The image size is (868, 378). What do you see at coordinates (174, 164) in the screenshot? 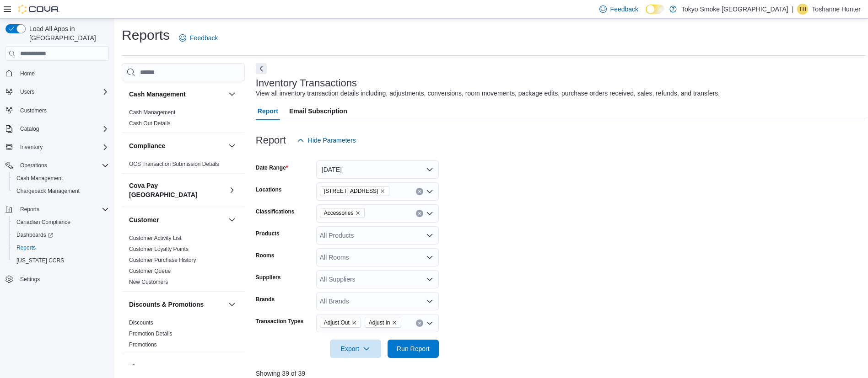
I see `span: OCS Transaction Submission Details` at bounding box center [174, 164].